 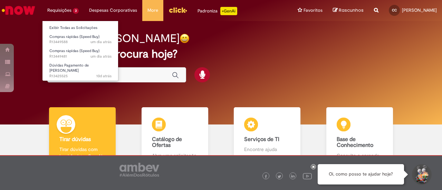 What do you see at coordinates (422, 175) in the screenshot?
I see `button: Iniciar Conversa de Suporte` at bounding box center [422, 175].